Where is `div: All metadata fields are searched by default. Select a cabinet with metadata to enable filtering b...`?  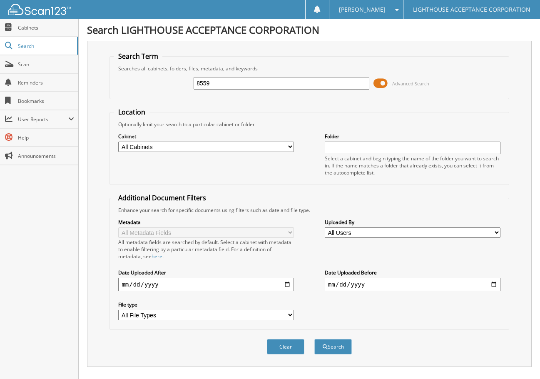
div: All metadata fields are searched by default. Select a cabinet with metadata to enable filtering b... is located at coordinates (206, 249).